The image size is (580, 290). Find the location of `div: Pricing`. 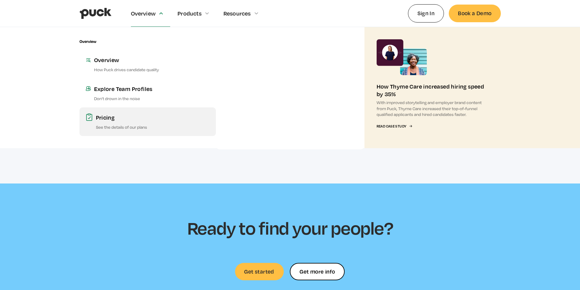

div: Pricing is located at coordinates (153, 117).